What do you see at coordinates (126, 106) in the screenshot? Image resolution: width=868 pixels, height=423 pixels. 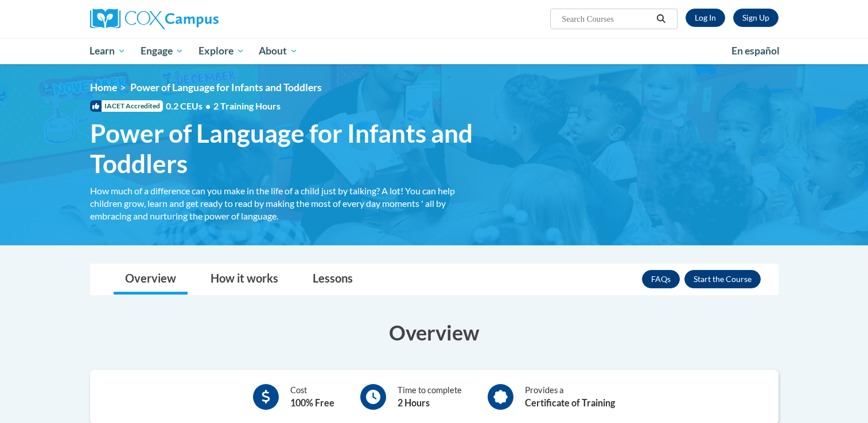 I see `span: IACET Accredited` at bounding box center [126, 106].